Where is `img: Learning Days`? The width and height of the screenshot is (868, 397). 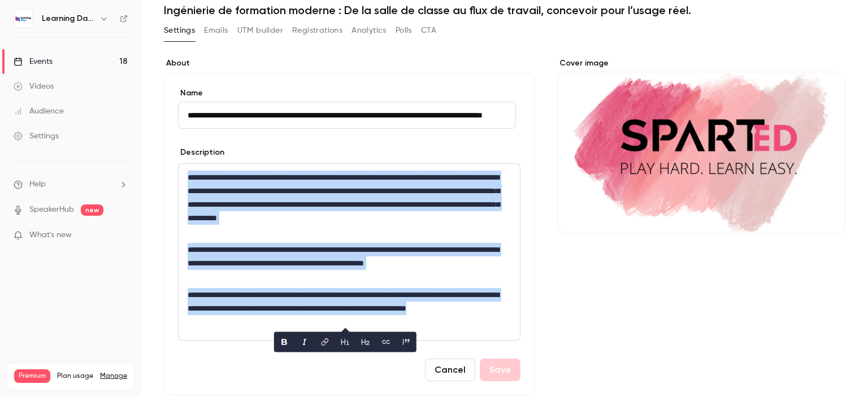 img: Learning Days is located at coordinates (23, 18).